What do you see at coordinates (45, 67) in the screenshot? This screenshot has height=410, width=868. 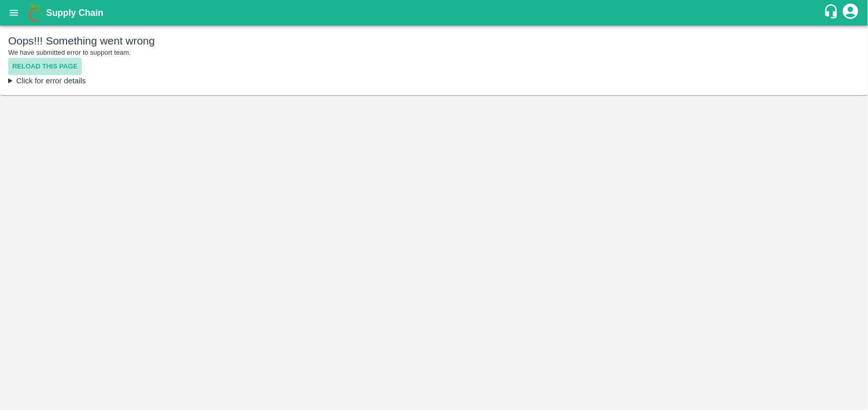 I see `button: Reload this page` at bounding box center [45, 67].